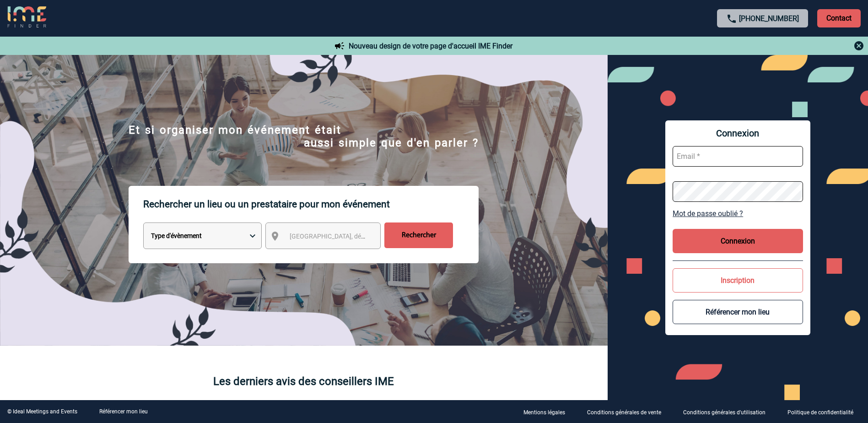 This screenshot has width=868, height=423. I want to click on a: Conditions générales d'utilisation, so click(728, 412).